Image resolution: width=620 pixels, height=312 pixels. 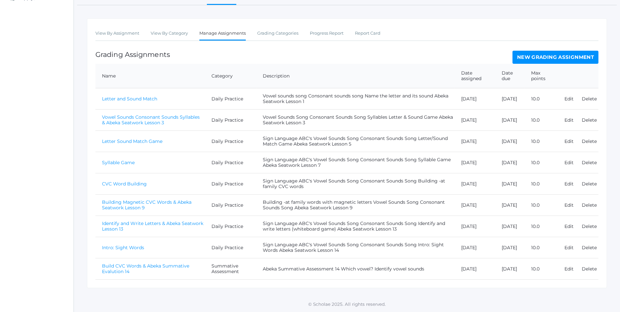 What do you see at coordinates (124, 184) in the screenshot?
I see `a: CVC Word Building` at bounding box center [124, 184].